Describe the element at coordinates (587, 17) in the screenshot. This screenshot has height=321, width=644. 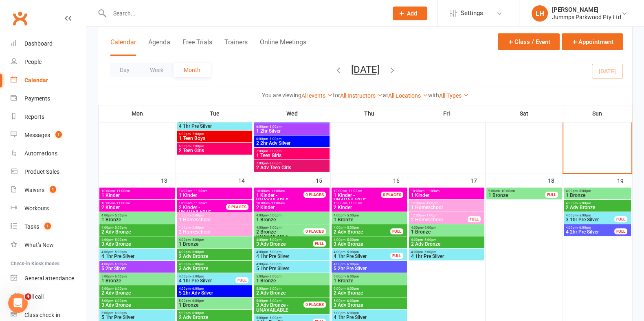
I see `div: Jummps Parkwood Pty Ltd` at that location.